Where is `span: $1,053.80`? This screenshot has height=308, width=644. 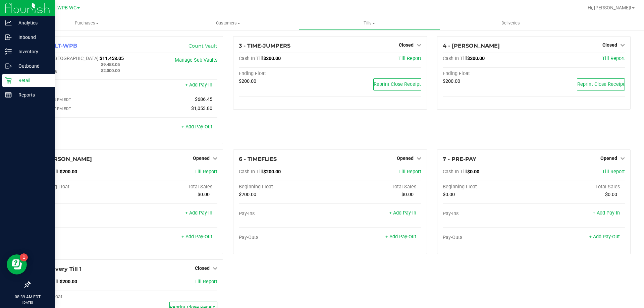 span: $1,053.80 is located at coordinates (201, 108).